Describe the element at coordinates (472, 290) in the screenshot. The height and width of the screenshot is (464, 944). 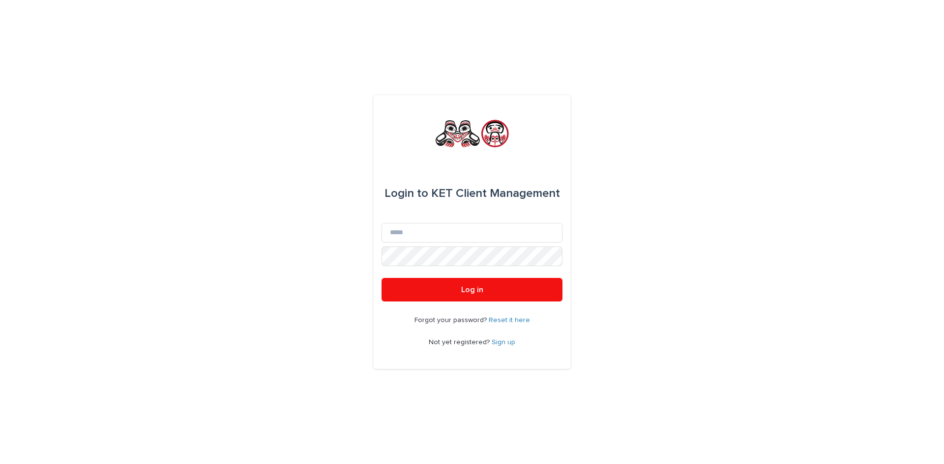
I see `button: Log in` at that location.